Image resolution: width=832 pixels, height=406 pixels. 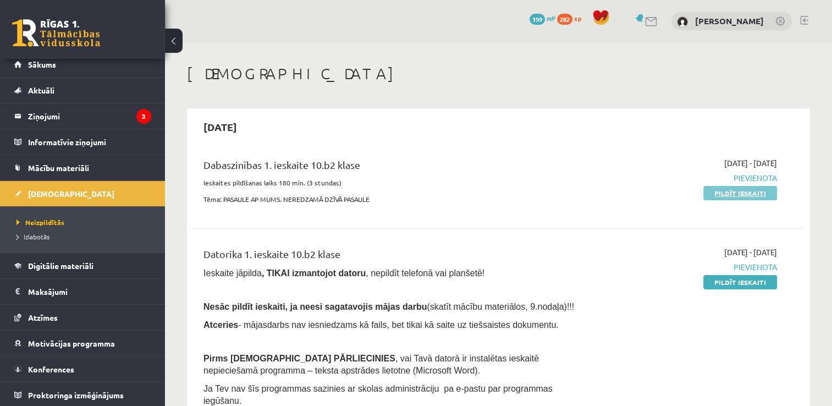 What do you see at coordinates (85, 222) in the screenshot?
I see `a: Neizpildītās` at bounding box center [85, 222].